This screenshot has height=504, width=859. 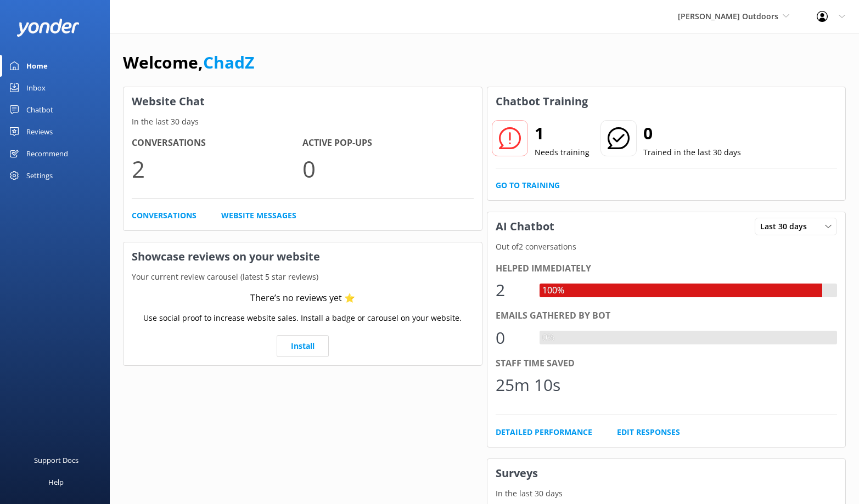 What do you see at coordinates (302, 101) in the screenshot?
I see `h3: Website Chat` at bounding box center [302, 101].